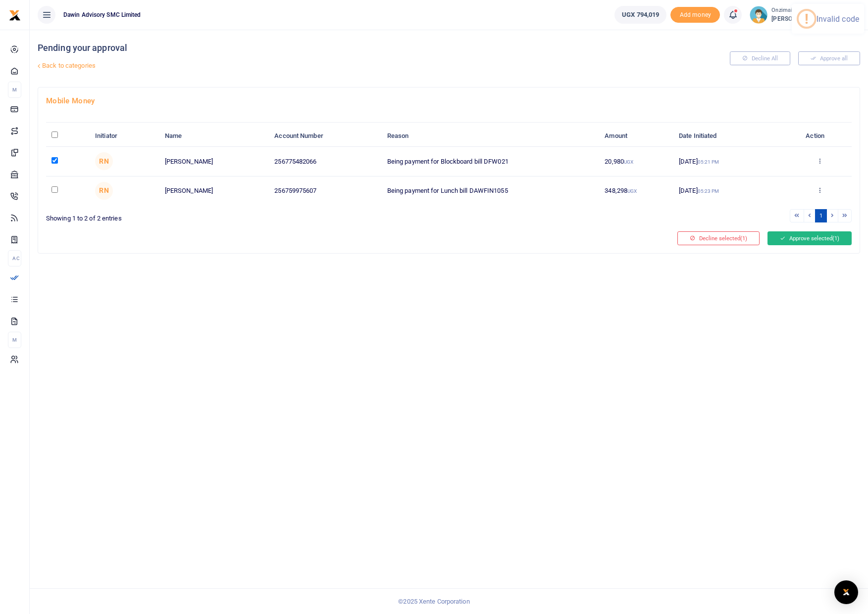 The image size is (868, 614). Describe the element at coordinates (640, 15) in the screenshot. I see `li: Wallet ballance` at that location.